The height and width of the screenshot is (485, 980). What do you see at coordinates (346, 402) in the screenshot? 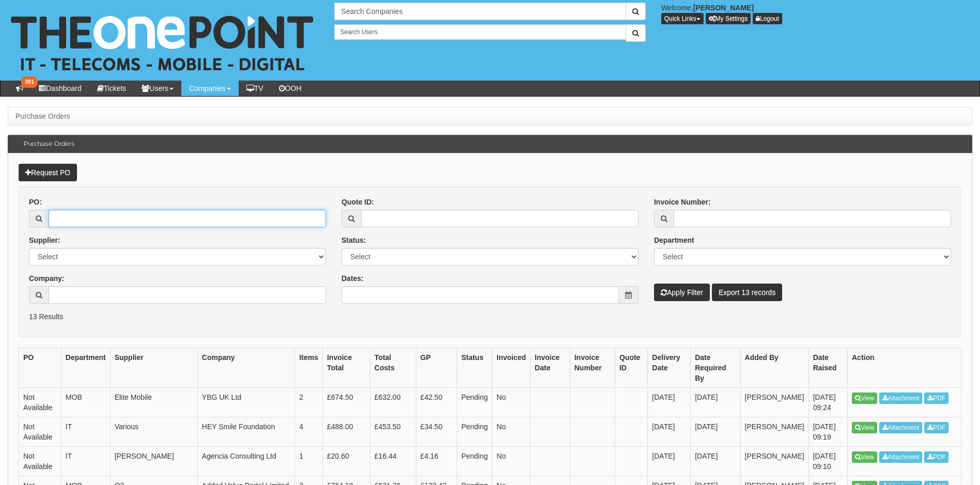
I see `td: £674.50` at bounding box center [346, 402].